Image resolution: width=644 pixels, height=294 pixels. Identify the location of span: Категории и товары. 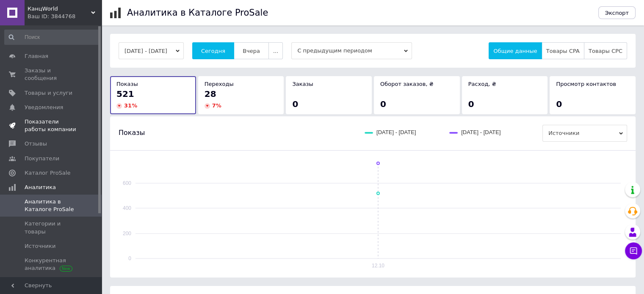
(51, 228).